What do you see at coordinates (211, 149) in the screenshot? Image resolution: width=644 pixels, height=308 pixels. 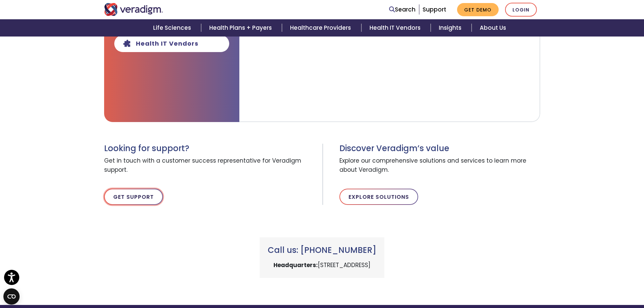 I see `h3: Looking for support?` at bounding box center [211, 149].